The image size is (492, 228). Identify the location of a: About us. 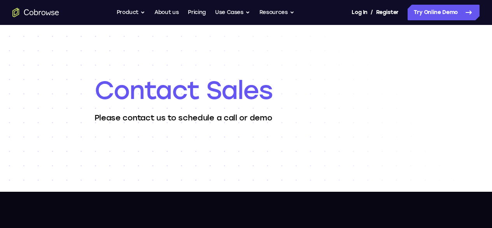
(166, 12).